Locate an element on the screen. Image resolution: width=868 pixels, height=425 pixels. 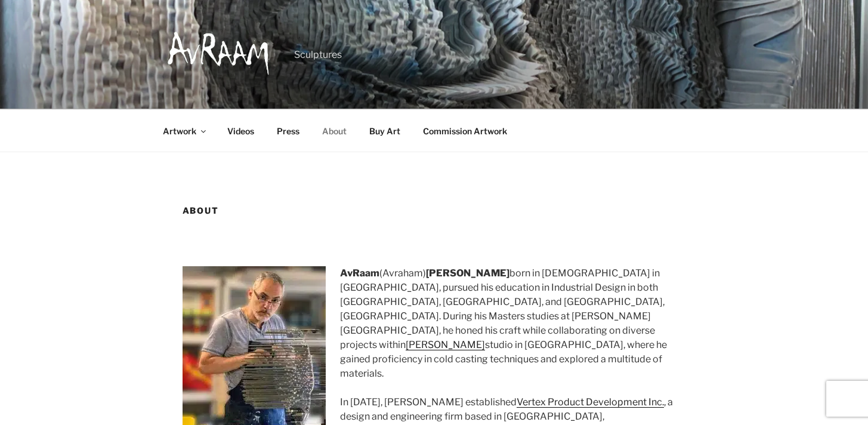
a: Artwork is located at coordinates (184, 131).